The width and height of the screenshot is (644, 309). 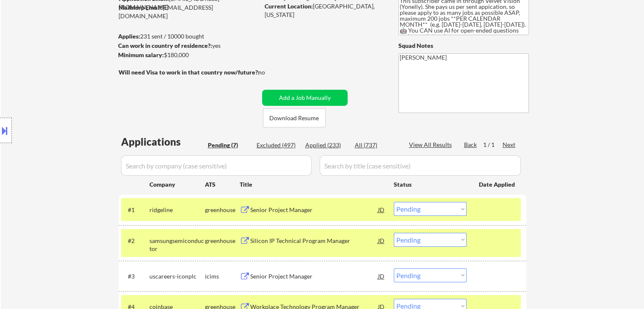 I want to click on strong: Current Location:, so click(x=289, y=6).